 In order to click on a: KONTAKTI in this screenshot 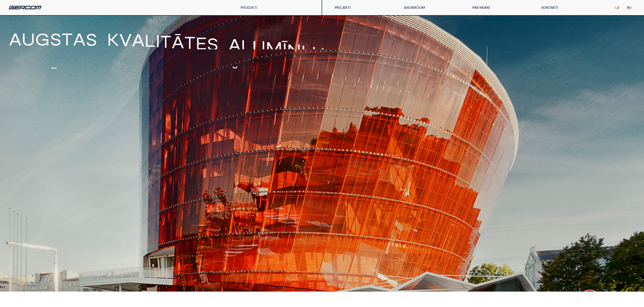, I will do `click(572, 8)`.